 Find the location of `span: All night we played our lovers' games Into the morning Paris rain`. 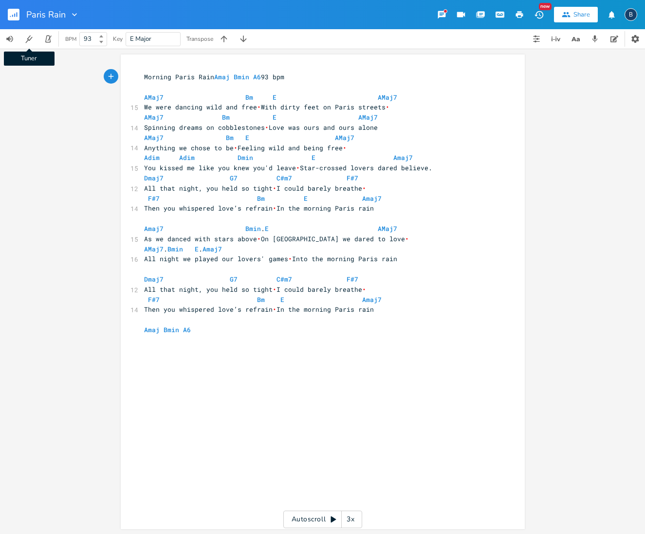

span: All night we played our lovers' games Into the morning Paris rain is located at coordinates (271, 259).